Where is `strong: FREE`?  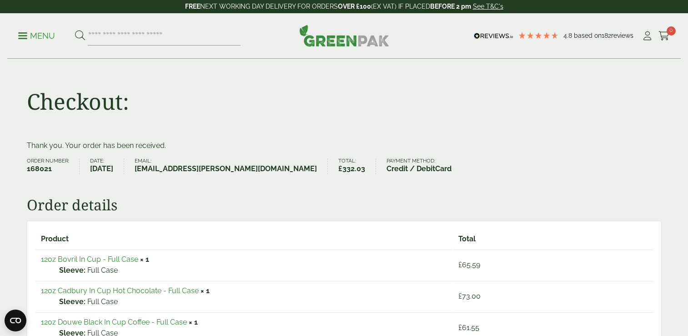 strong: FREE is located at coordinates (192, 6).